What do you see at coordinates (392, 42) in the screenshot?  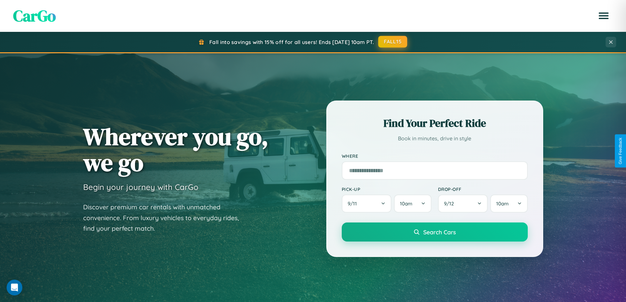 I see `button: FALL15` at bounding box center [392, 42].